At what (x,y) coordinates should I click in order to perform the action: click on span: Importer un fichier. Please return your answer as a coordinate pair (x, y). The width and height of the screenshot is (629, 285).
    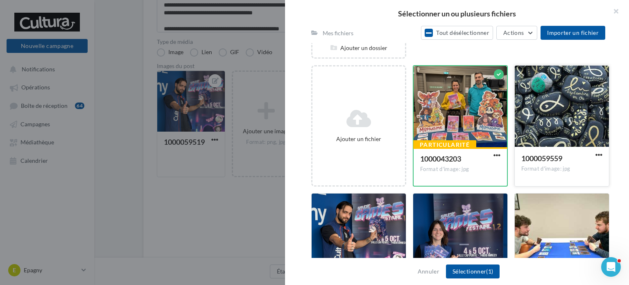
    Looking at the image, I should click on (573, 32).